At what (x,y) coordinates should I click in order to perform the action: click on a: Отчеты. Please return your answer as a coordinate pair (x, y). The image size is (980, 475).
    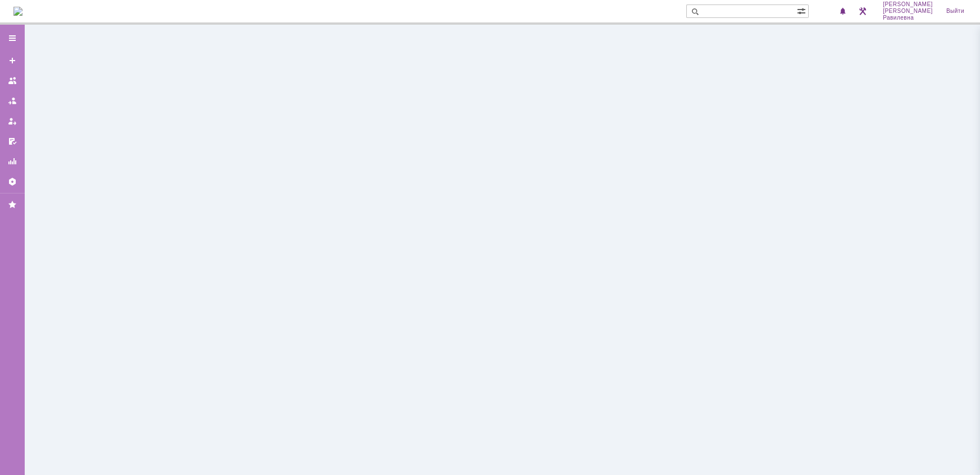
    Looking at the image, I should click on (12, 162).